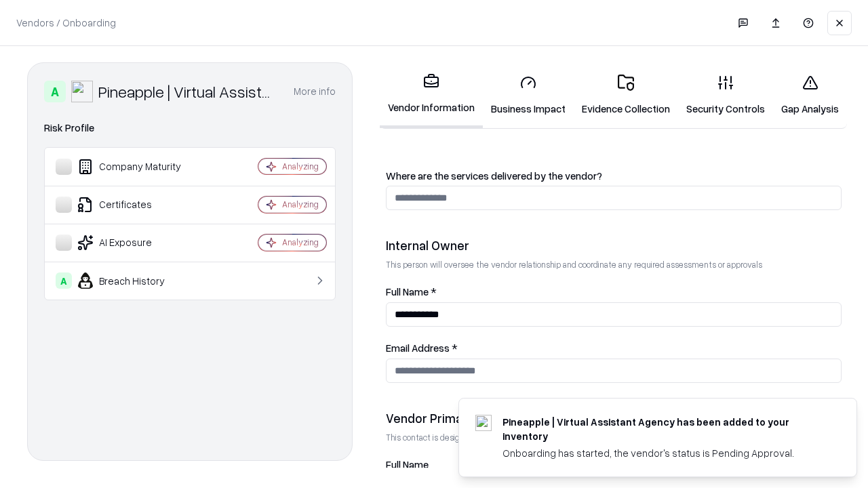 Image resolution: width=868 pixels, height=488 pixels. What do you see at coordinates (528, 95) in the screenshot?
I see `a: Business Impact` at bounding box center [528, 95].